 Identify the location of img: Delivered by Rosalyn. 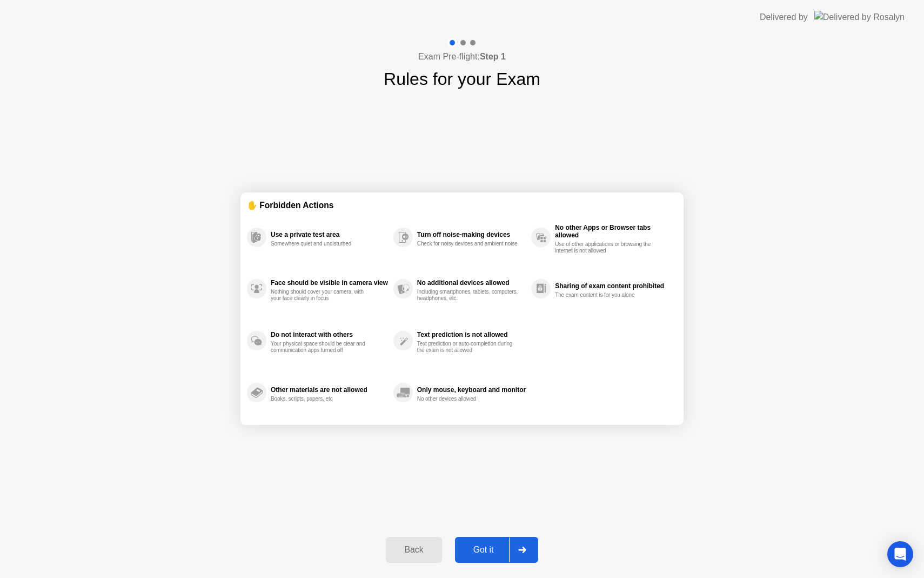
(859, 17).